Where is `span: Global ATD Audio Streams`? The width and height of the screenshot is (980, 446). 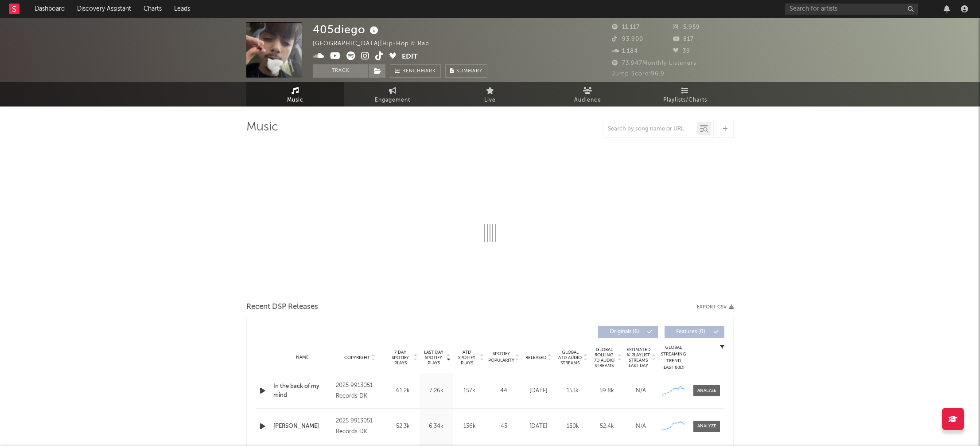 span: Global ATD Audio Streams is located at coordinates (570, 358).